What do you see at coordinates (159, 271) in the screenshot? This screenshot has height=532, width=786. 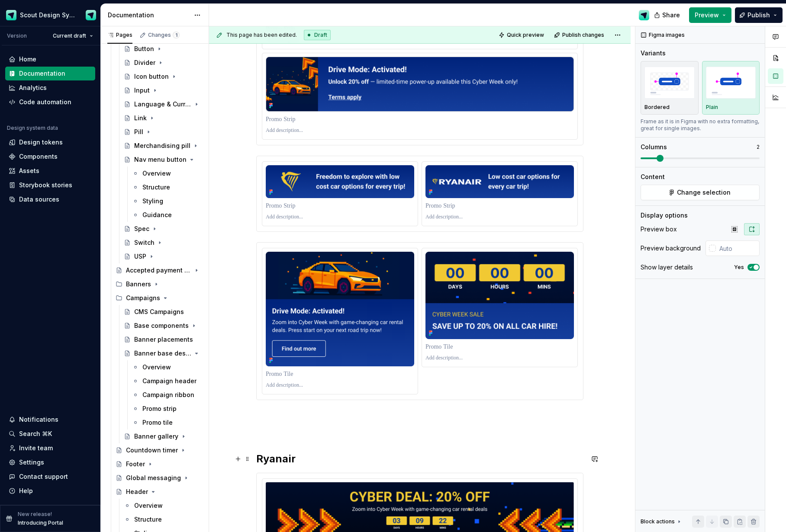 I see `a: Accepted payment types` at bounding box center [159, 271].